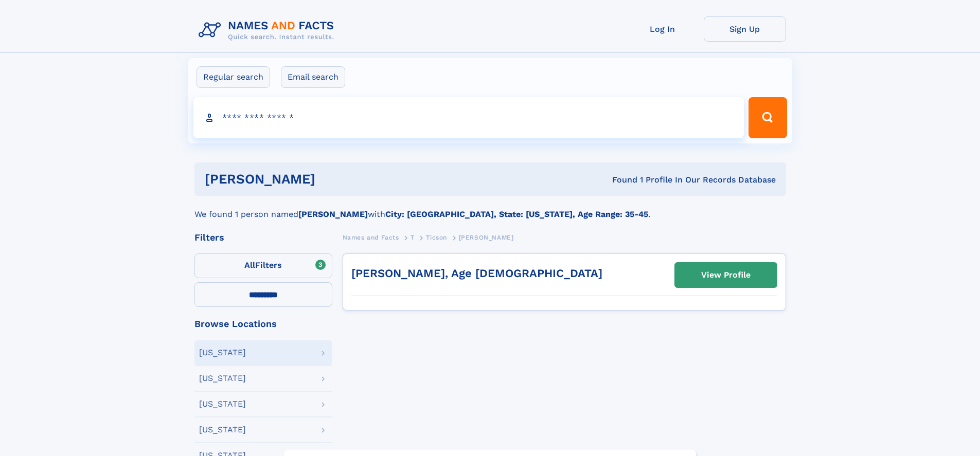 The width and height of the screenshot is (980, 456). Describe the element at coordinates (744, 28) in the screenshot. I see `a: Sign Up` at that location.